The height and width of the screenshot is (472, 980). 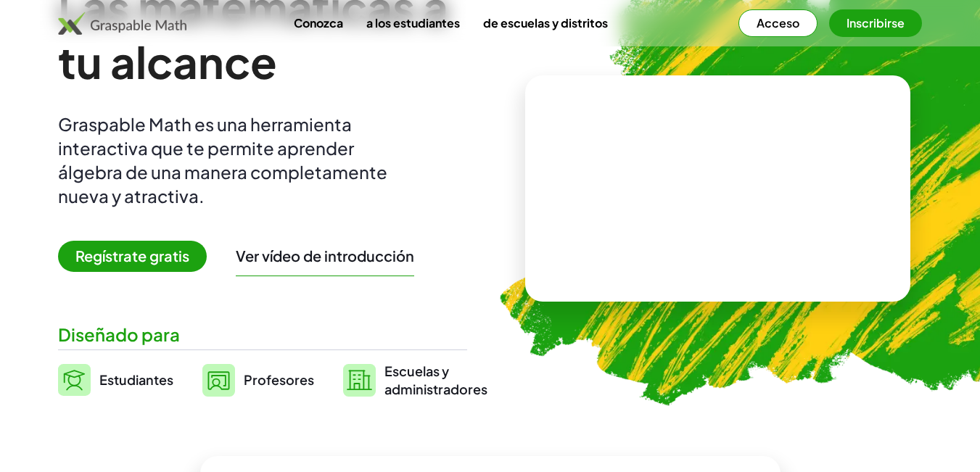 What do you see at coordinates (545, 22) in the screenshot?
I see `font: de escuelas y distritos` at bounding box center [545, 22].